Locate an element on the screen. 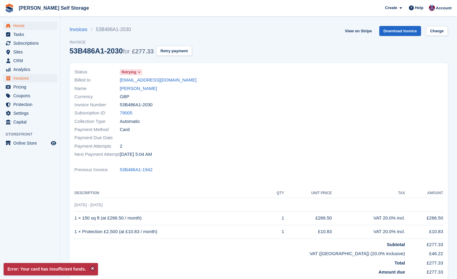  span: Home is located at coordinates (31, 26).